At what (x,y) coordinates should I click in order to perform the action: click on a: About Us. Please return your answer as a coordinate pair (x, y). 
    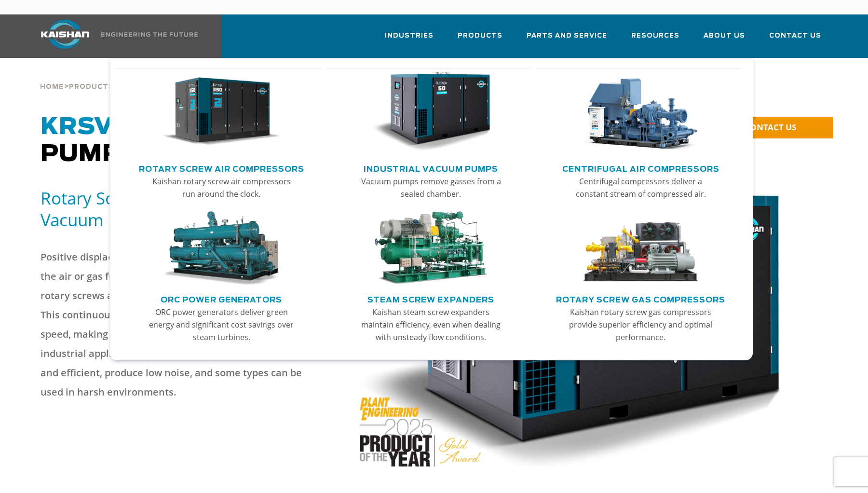
    Looking at the image, I should click on (724, 40).